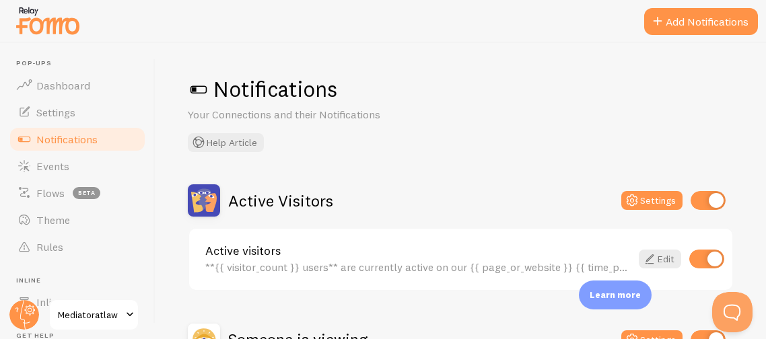  I want to click on a: Events, so click(77, 166).